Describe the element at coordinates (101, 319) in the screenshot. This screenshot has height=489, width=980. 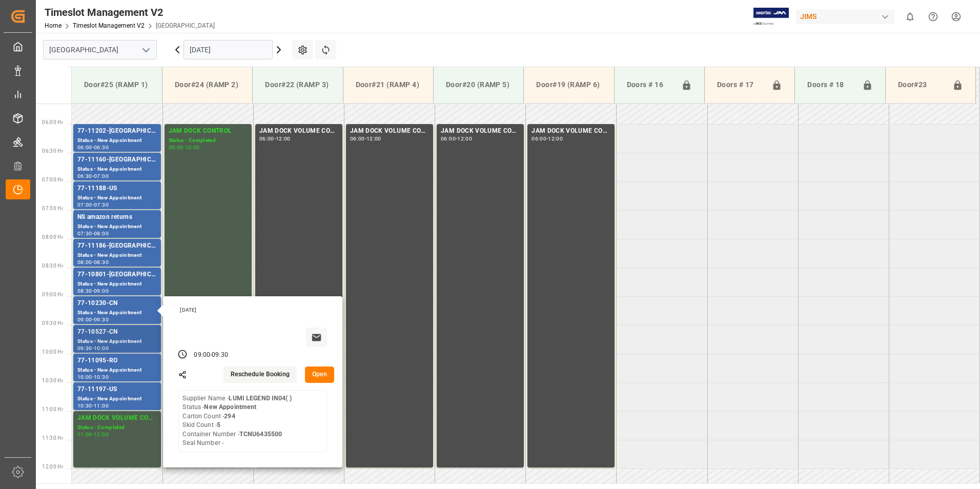
I see `div: 09:30` at that location.